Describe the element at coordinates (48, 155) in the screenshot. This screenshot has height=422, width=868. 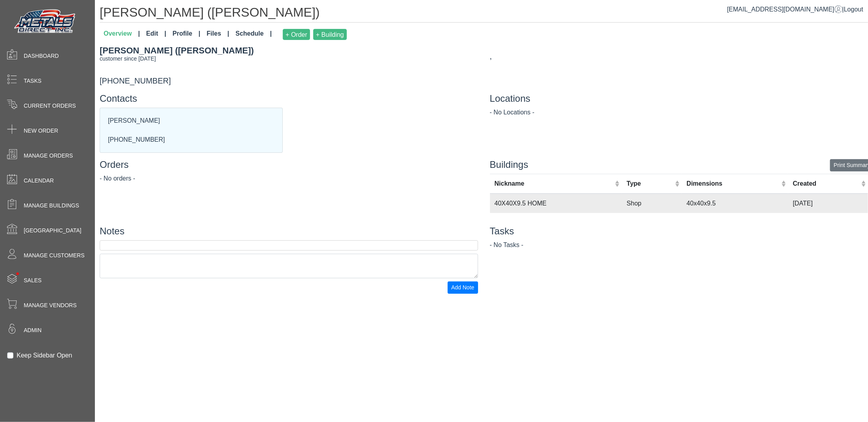
I see `span: Manage Orders` at that location.